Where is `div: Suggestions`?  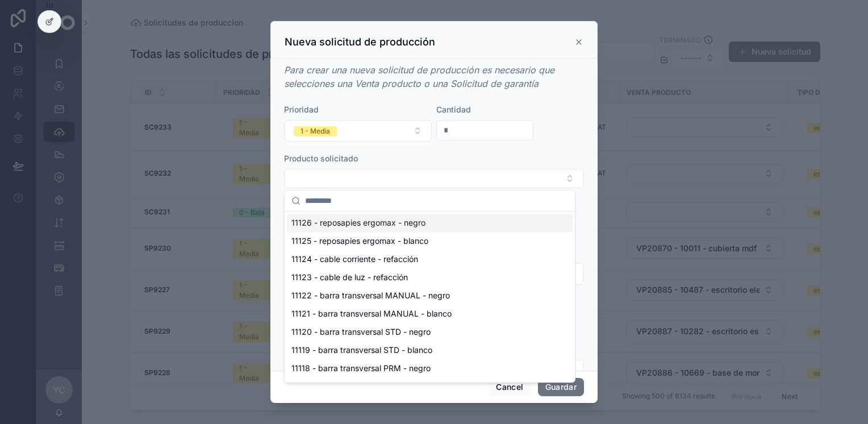
div: Suggestions is located at coordinates (429, 296).